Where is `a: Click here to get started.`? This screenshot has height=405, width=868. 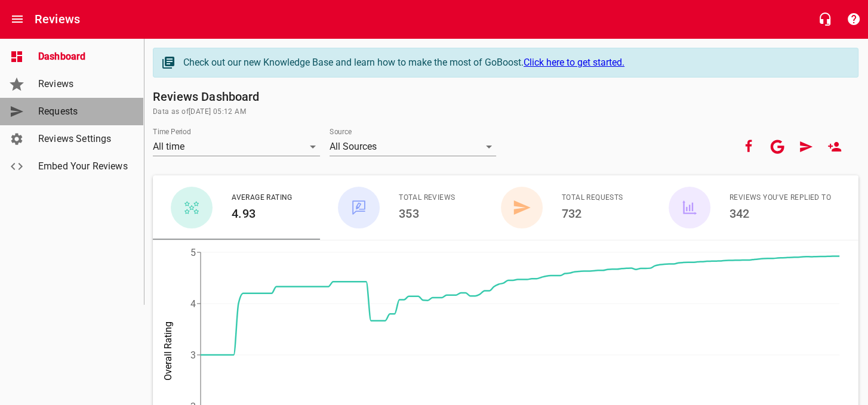 a: Click here to get started. is located at coordinates (574, 62).